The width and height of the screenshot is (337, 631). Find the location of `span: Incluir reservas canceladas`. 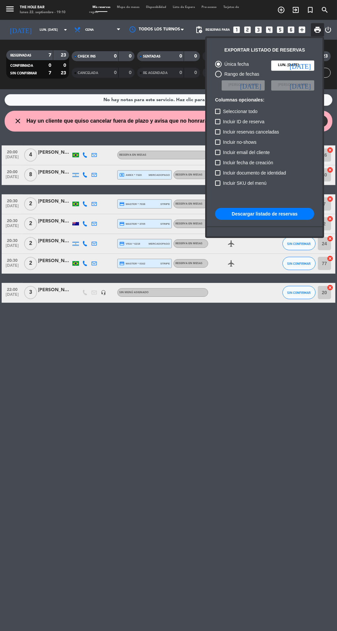

span: Incluir reservas canceladas is located at coordinates (251, 132).